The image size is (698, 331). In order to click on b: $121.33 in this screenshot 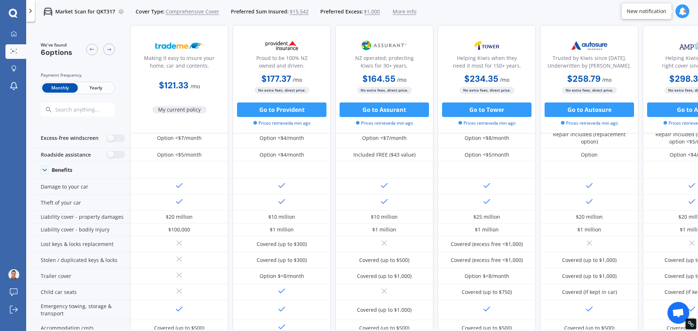, I will do `click(173, 85)`.